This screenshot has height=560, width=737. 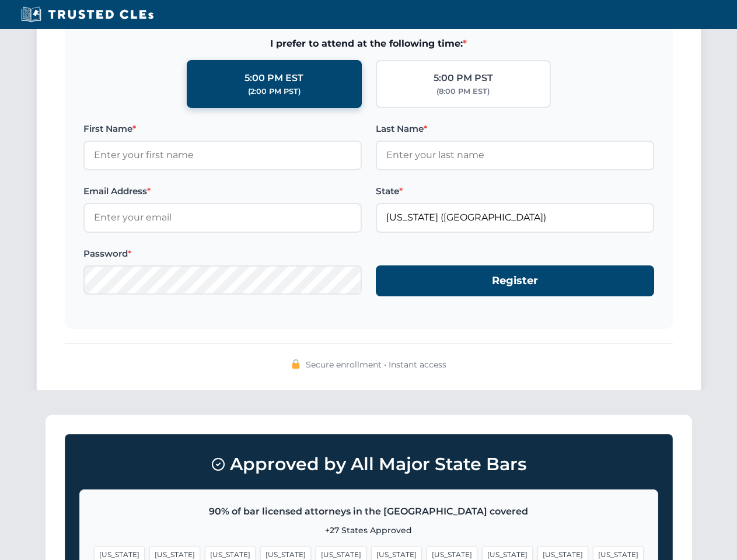 What do you see at coordinates (369, 530) in the screenshot?
I see `p: +27 States Approved` at bounding box center [369, 530].